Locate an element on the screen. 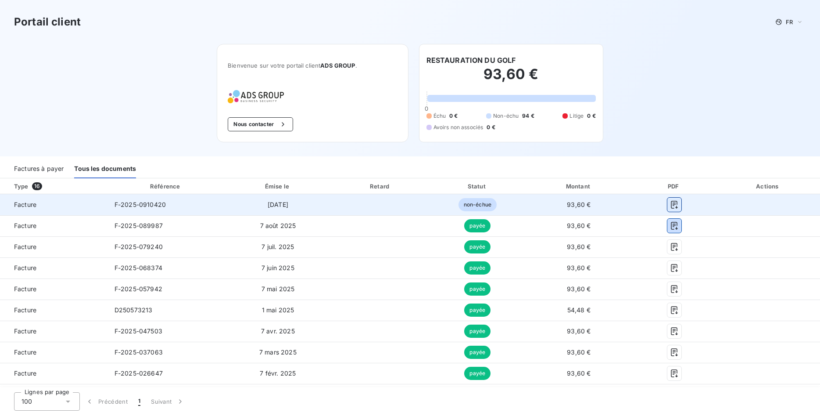  span: non-échue is located at coordinates (477, 204).